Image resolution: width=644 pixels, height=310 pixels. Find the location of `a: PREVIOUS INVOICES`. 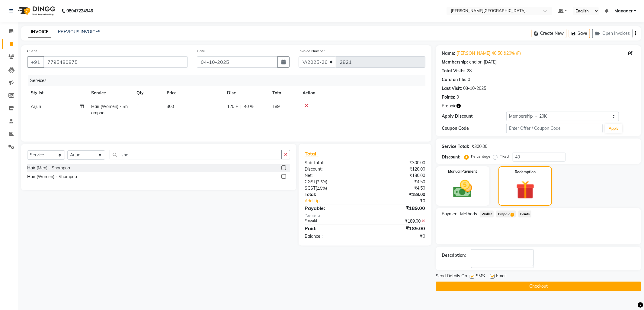

a: PREVIOUS INVOICES is located at coordinates (79, 32).